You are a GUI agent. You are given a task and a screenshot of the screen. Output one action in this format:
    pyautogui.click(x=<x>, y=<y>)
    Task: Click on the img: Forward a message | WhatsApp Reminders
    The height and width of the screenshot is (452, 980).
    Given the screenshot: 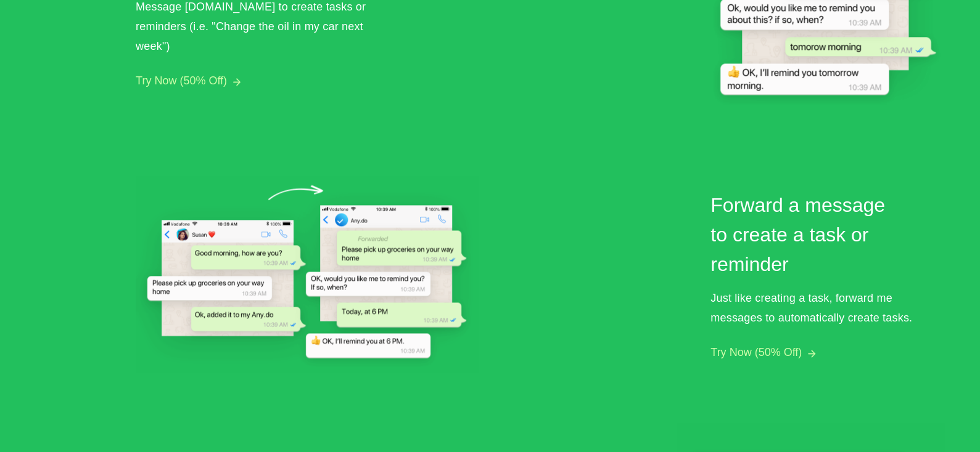 What is the action you would take?
    pyautogui.click(x=307, y=274)
    